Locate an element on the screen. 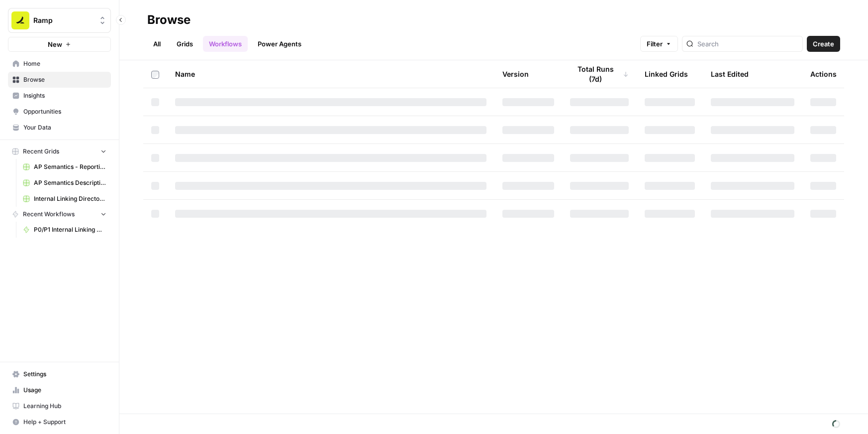 This screenshot has height=434, width=868. span: Browse is located at coordinates (65, 80).